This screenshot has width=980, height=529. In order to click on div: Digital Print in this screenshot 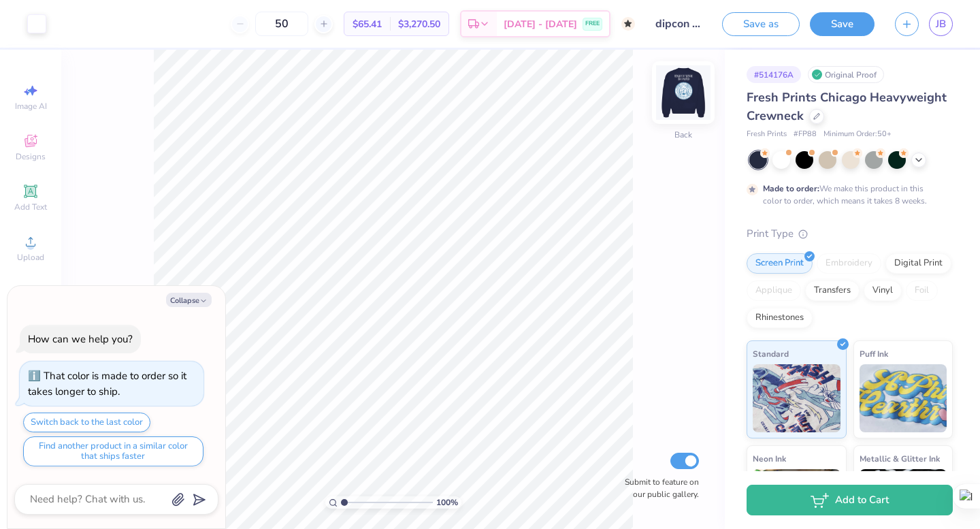, I will do `click(918, 263)`.